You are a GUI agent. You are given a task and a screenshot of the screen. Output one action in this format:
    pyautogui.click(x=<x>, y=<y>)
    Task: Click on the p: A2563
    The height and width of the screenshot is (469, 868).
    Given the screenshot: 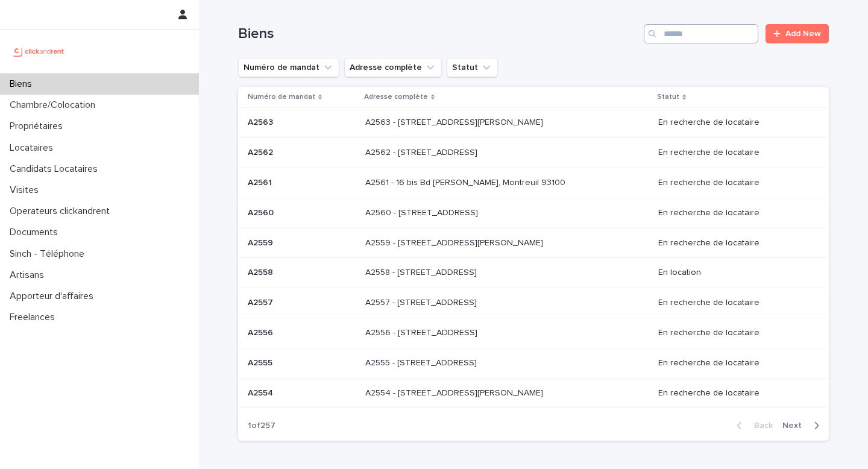 What is the action you would take?
    pyautogui.click(x=262, y=121)
    